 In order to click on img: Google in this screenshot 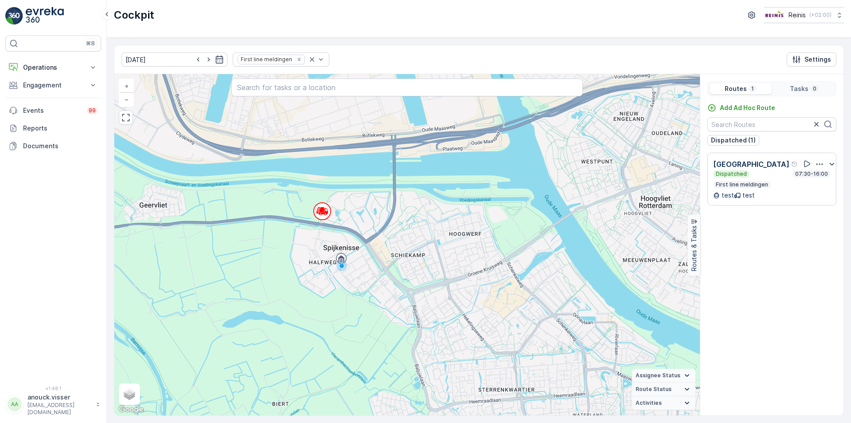, I will do `click(131, 409)`.